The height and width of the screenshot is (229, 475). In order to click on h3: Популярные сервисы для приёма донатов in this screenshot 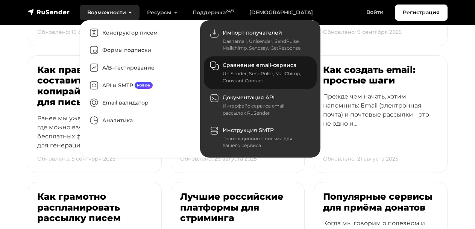, I will do `click(381, 203)`.